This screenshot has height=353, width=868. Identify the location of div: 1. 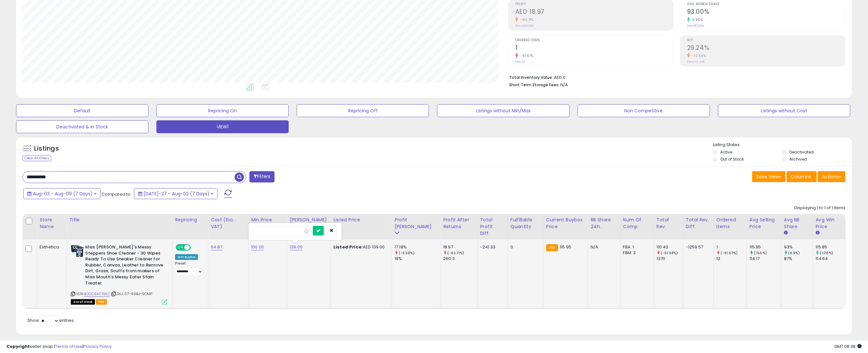
(732, 247).